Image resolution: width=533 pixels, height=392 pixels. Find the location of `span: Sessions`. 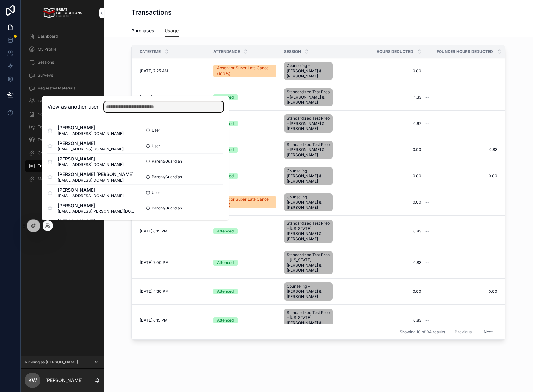

span: Sessions is located at coordinates (45, 63).